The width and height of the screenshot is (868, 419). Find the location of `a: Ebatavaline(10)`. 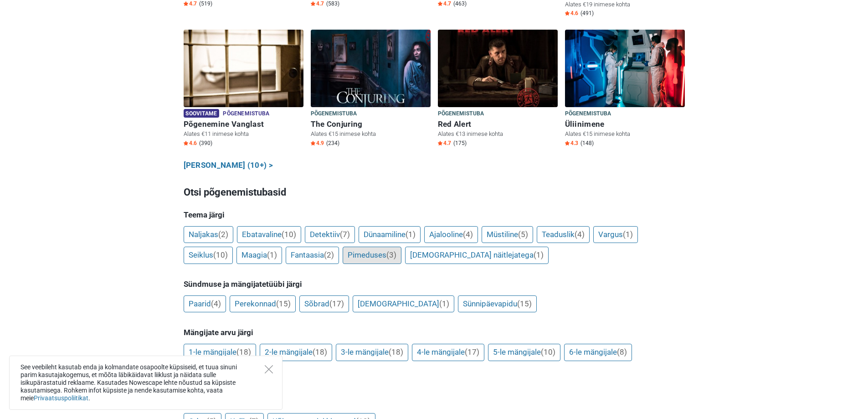

a: Ebatavaline(10) is located at coordinates (269, 235).